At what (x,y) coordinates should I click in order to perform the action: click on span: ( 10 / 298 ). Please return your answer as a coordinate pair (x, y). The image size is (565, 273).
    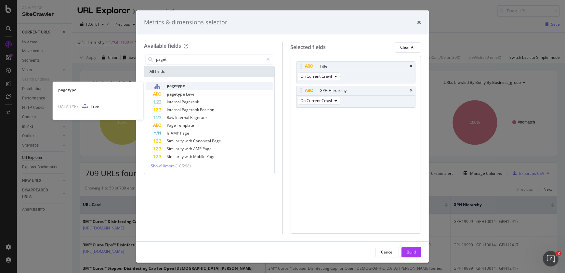
    Looking at the image, I should click on (183, 166).